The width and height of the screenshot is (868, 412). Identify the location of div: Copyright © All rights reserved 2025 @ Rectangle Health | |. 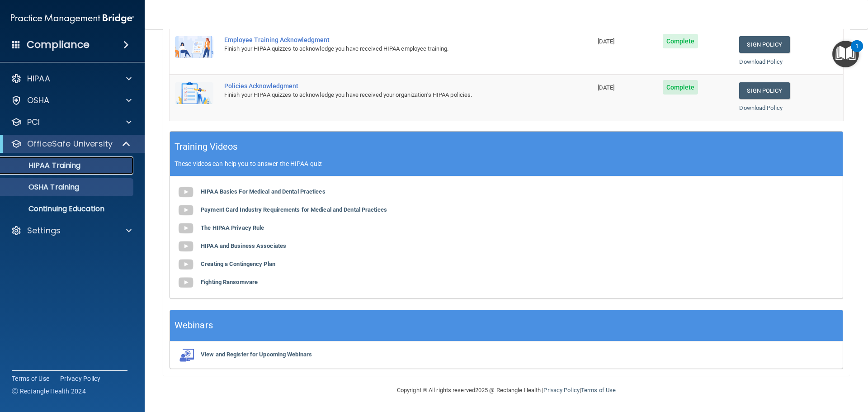
(506, 390).